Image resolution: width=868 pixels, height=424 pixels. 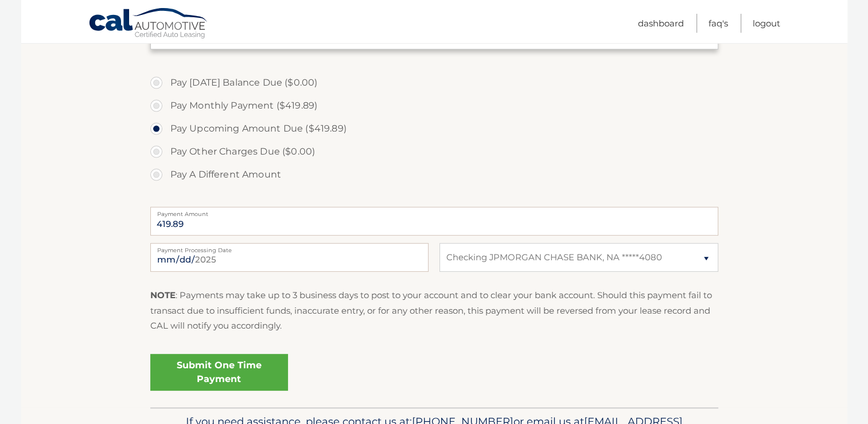 What do you see at coordinates (289, 248) in the screenshot?
I see `label: Payment Processing Date` at bounding box center [289, 248].